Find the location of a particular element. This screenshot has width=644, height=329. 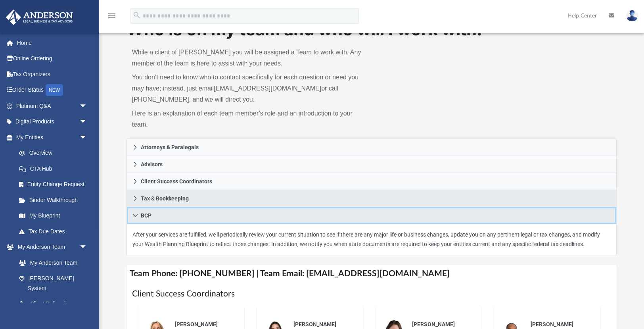

span: Client Success Coordinators is located at coordinates (177, 181).